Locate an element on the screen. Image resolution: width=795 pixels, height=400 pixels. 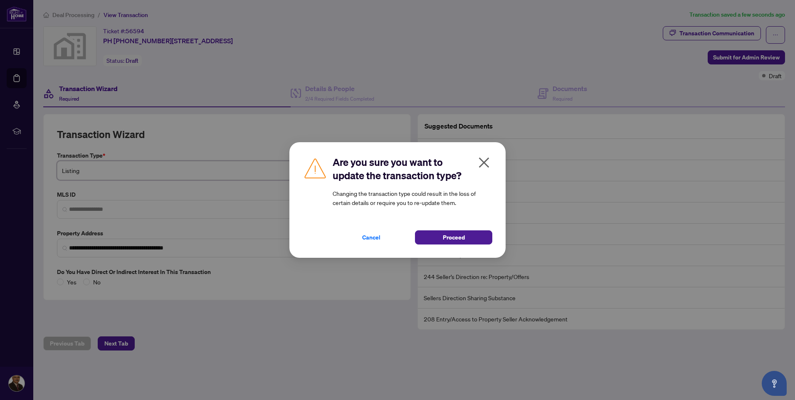
img: Caution Img is located at coordinates (315, 168).